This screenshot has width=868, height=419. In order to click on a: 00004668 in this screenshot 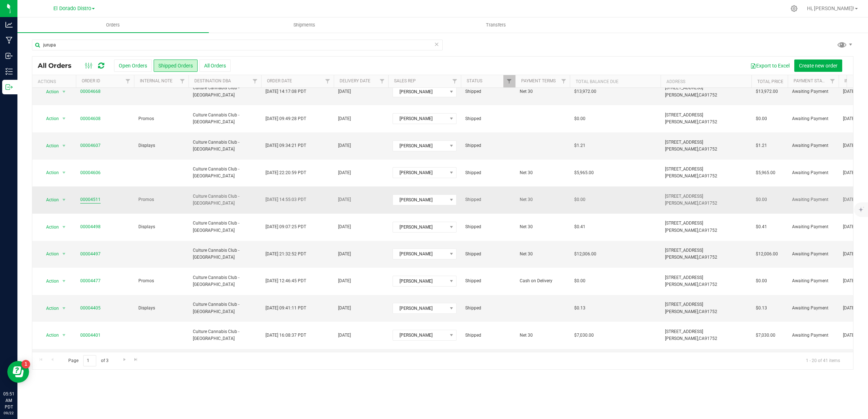, I will do `click(90, 91)`.